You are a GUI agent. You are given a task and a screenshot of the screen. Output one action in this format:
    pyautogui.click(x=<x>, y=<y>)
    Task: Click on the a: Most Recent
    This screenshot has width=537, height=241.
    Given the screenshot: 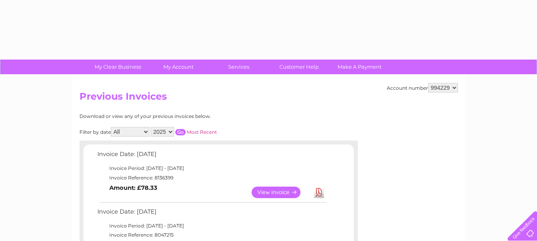 What is the action you would take?
    pyautogui.click(x=202, y=132)
    